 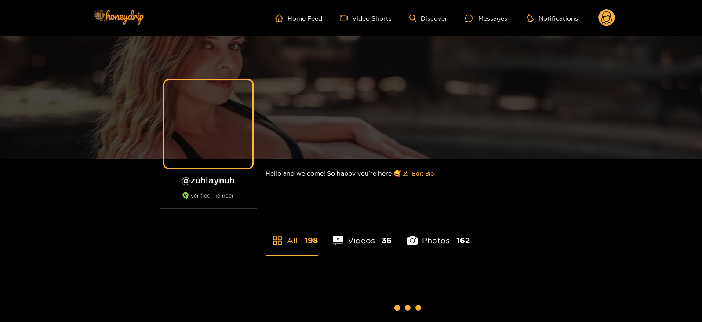 I want to click on a: Home Feed, so click(x=299, y=18).